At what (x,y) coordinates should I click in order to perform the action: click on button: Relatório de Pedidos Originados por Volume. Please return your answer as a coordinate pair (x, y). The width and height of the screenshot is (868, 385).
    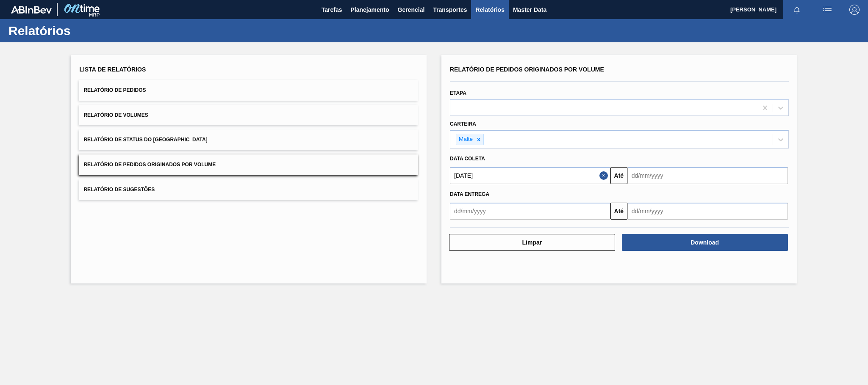
    Looking at the image, I should click on (249, 164).